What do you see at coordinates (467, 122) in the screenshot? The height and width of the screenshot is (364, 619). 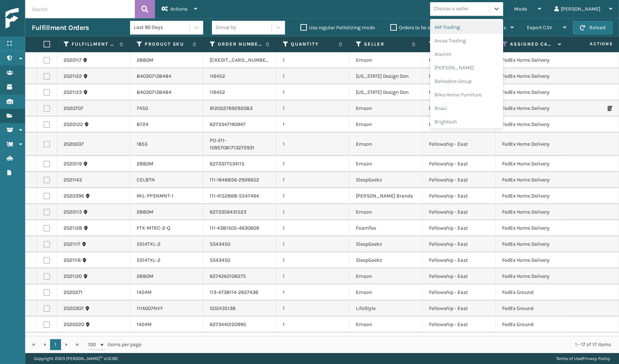 I see `div: Brightech` at bounding box center [467, 122].